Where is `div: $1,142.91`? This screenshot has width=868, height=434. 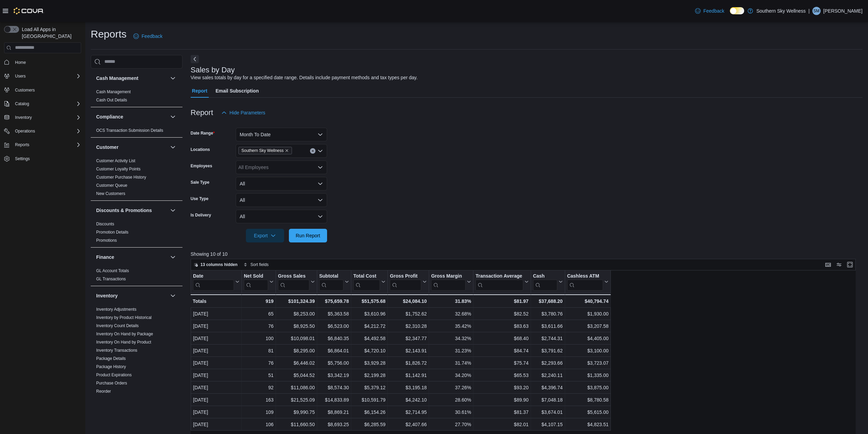 div: $1,142.91 is located at coordinates (408, 375).